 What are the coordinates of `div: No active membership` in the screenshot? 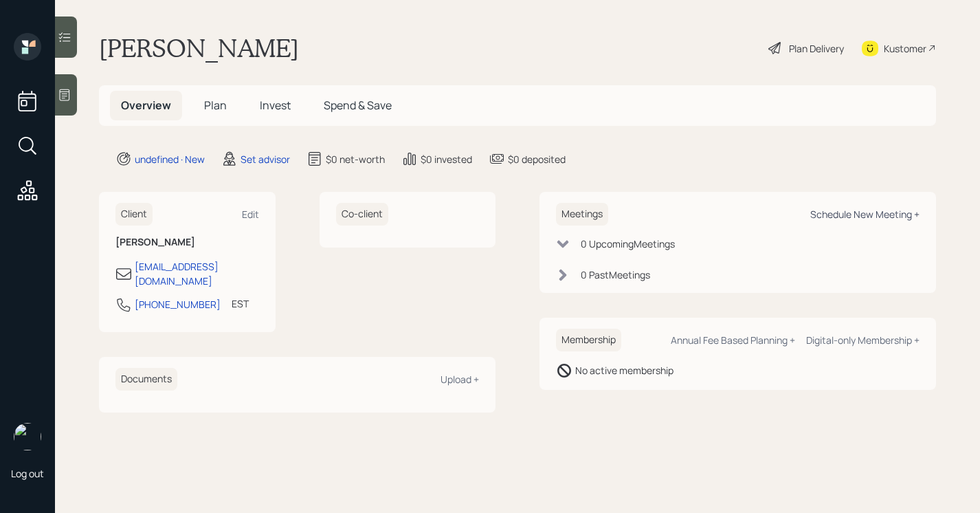 It's located at (624, 370).